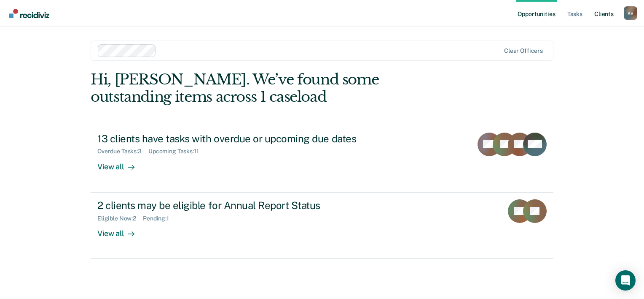  Describe the element at coordinates (29, 14) in the screenshot. I see `img: Recidiviz` at that location.